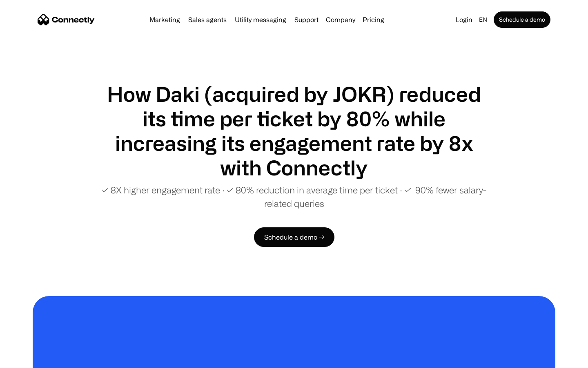 The image size is (588, 368). What do you see at coordinates (373, 20) in the screenshot?
I see `a: Pricing` at bounding box center [373, 20].